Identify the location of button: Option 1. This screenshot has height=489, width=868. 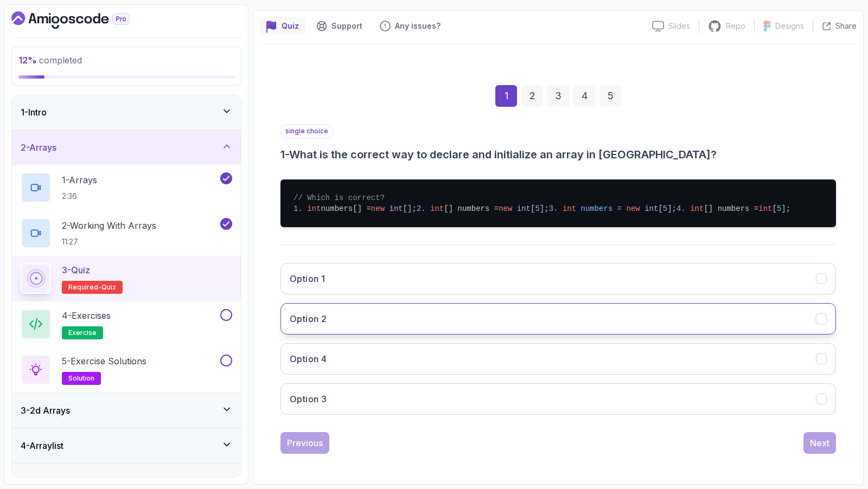
(558, 279).